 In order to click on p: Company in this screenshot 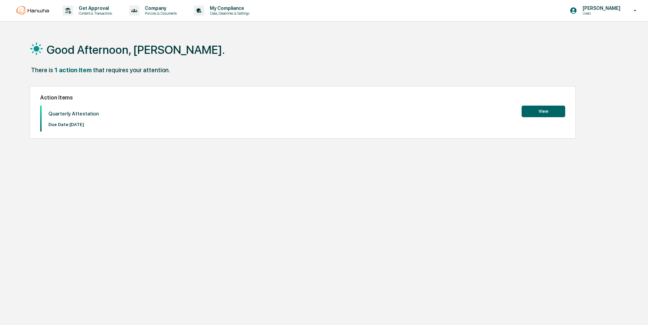, I will do `click(160, 8)`.